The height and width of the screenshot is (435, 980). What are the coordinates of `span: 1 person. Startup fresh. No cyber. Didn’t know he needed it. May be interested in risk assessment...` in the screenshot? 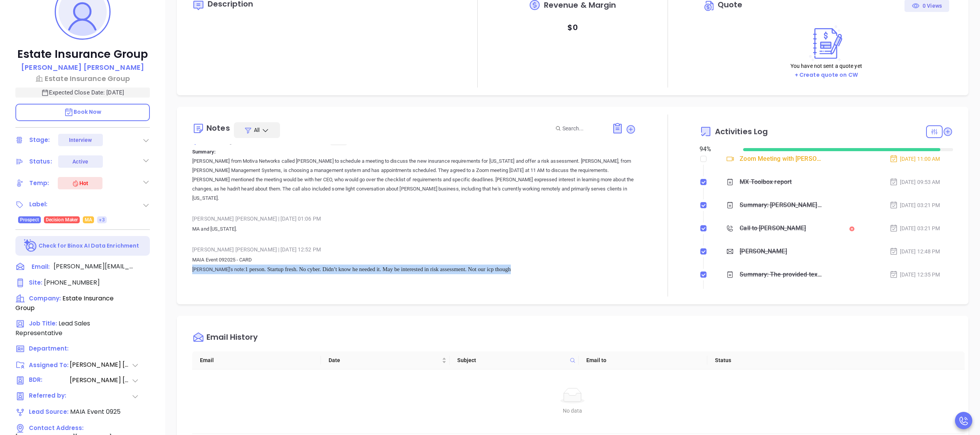 It's located at (378, 269).